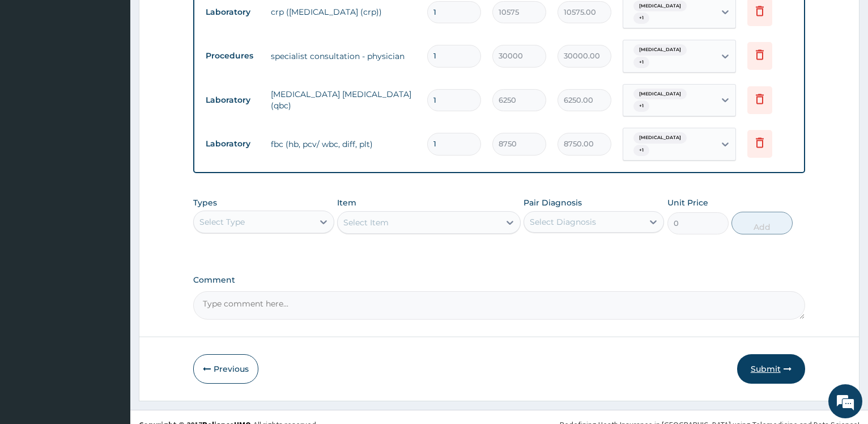 Image resolution: width=868 pixels, height=424 pixels. What do you see at coordinates (499, 280) in the screenshot?
I see `label: Comment` at bounding box center [499, 280].